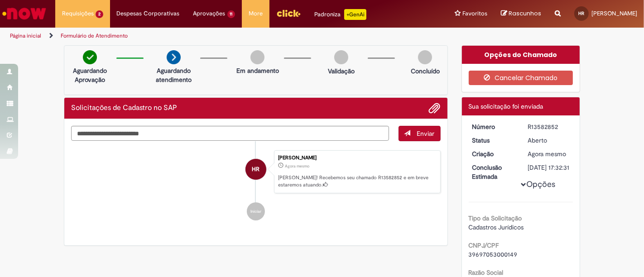 The image size is (644, 277). What do you see at coordinates (210, 13) in the screenshot?
I see `span: Aprovações` at bounding box center [210, 13].